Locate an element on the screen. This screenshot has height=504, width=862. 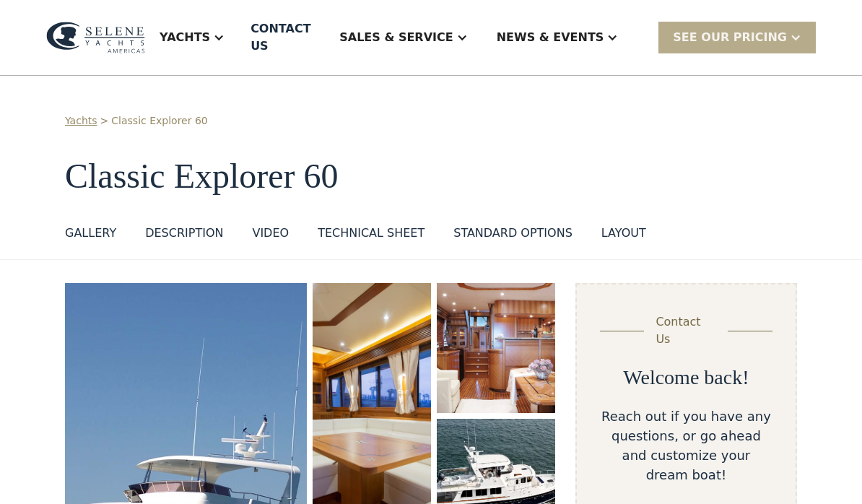
a: DESCRIPTION is located at coordinates (184, 236).